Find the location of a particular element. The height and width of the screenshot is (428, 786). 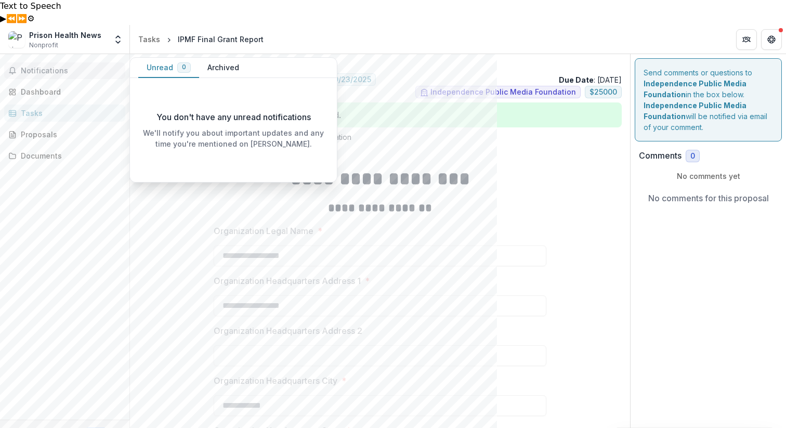

div: Prison Health News is located at coordinates (65, 35).